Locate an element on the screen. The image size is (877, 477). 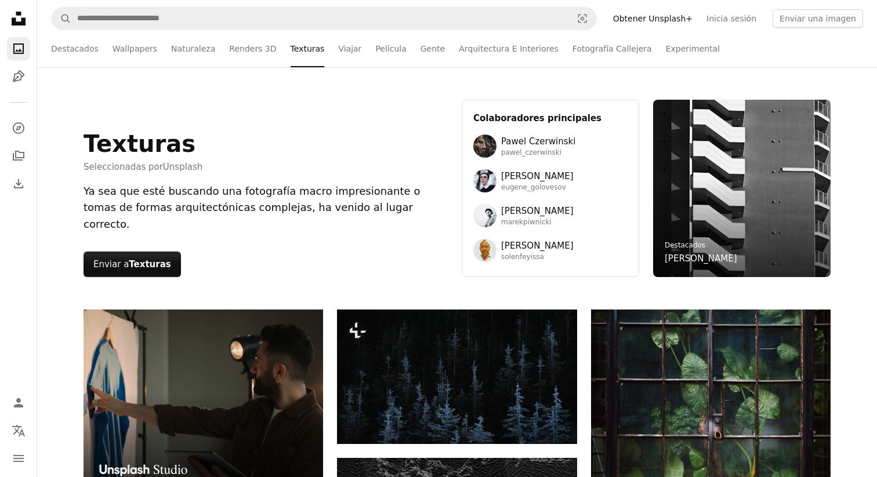
span: marekpiwnicki is located at coordinates (537, 223).